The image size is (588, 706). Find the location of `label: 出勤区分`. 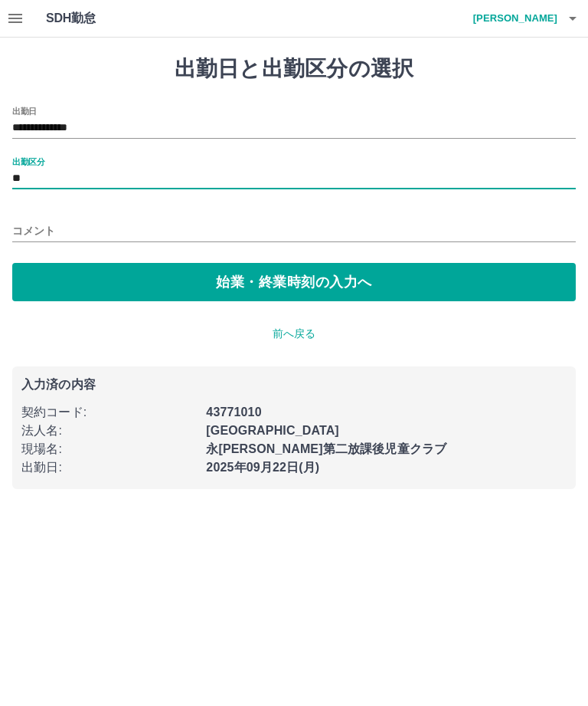

label: 出勤区分 is located at coordinates (29, 161).